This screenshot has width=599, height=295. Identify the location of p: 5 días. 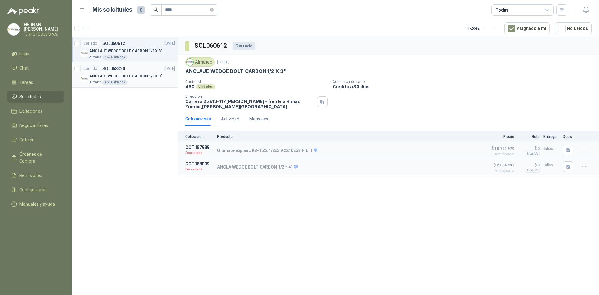
(551, 149).